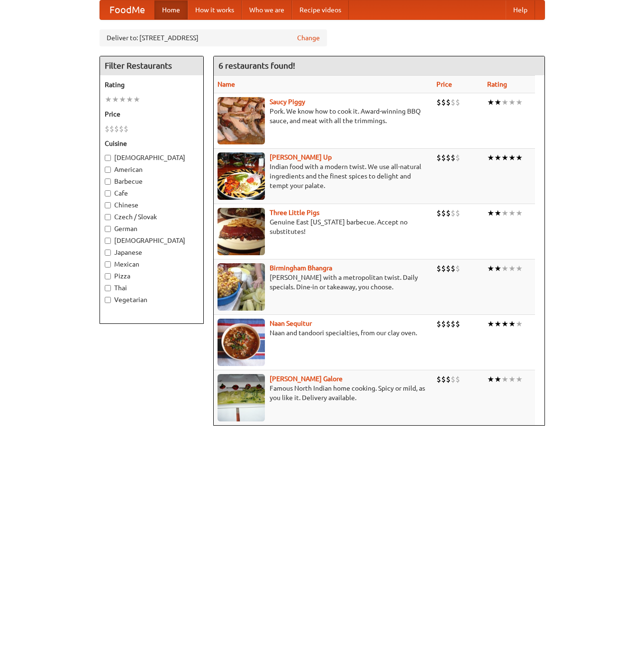 Image resolution: width=644 pixels, height=670 pixels. What do you see at coordinates (241, 343) in the screenshot?
I see `img: naansequitur.jpg` at bounding box center [241, 343].